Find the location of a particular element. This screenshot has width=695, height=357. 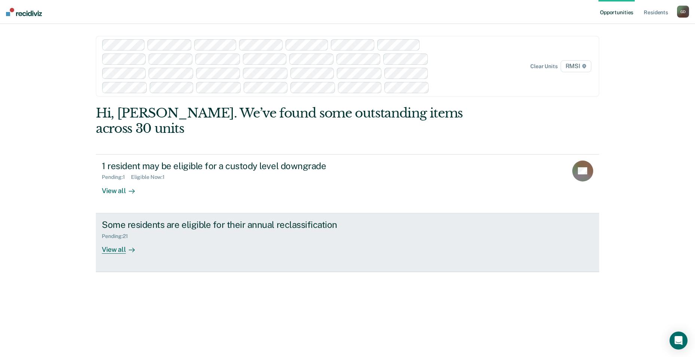

div: Clear units is located at coordinates (544, 66).